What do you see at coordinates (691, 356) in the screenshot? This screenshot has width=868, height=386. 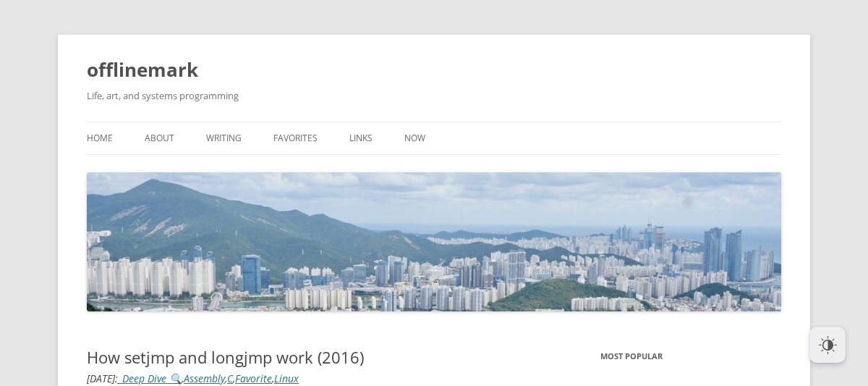 I see `h3: Most Popular` at bounding box center [691, 356].